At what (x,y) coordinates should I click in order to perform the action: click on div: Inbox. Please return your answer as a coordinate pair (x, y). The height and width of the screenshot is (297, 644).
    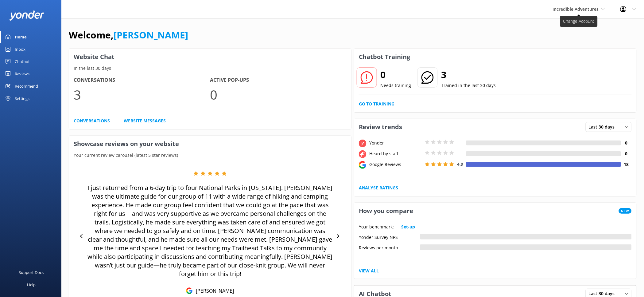
    Looking at the image, I should click on (20, 49).